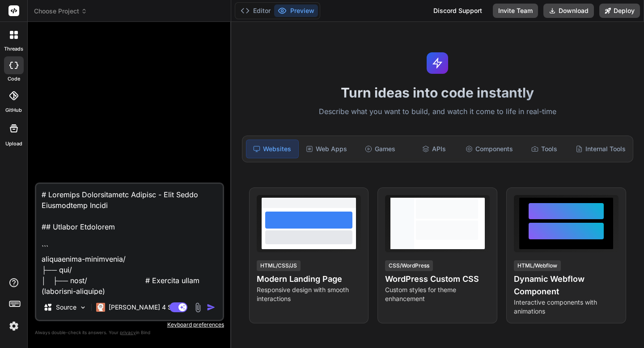  Describe the element at coordinates (566, 285) in the screenshot. I see `h4: Dynamic Webflow Component` at that location.